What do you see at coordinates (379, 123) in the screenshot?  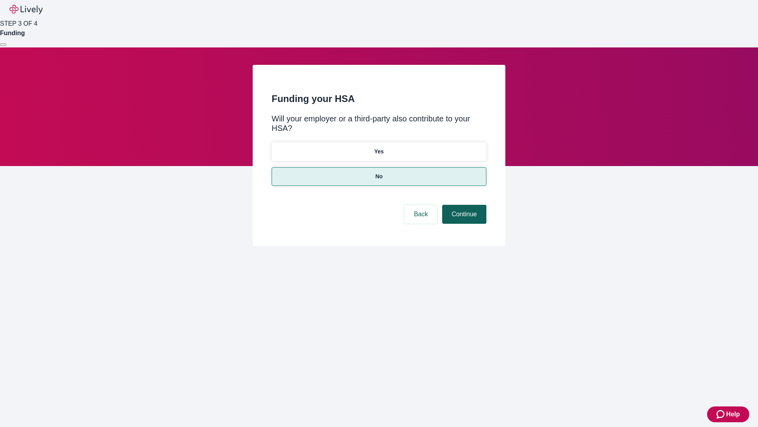 I see `div: Will your employer or a third-party also contribute to your HSA?` at bounding box center [379, 123].